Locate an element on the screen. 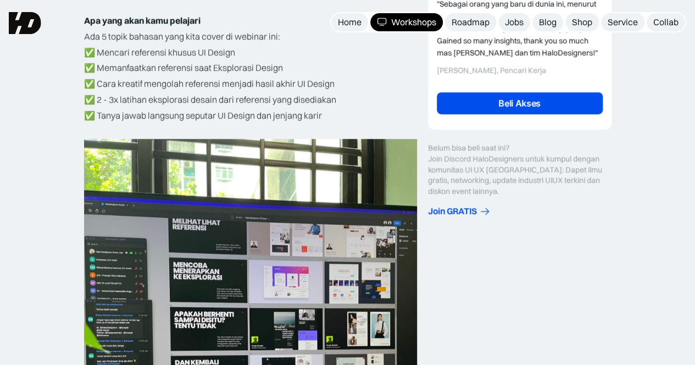  div: Home is located at coordinates (349, 22).